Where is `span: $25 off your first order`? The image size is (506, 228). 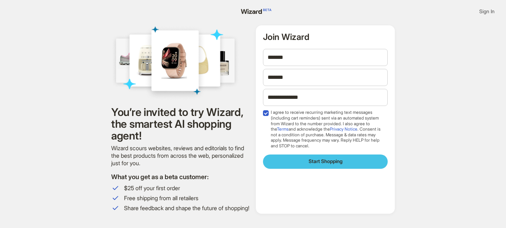 span: $25 off your first order is located at coordinates (187, 188).